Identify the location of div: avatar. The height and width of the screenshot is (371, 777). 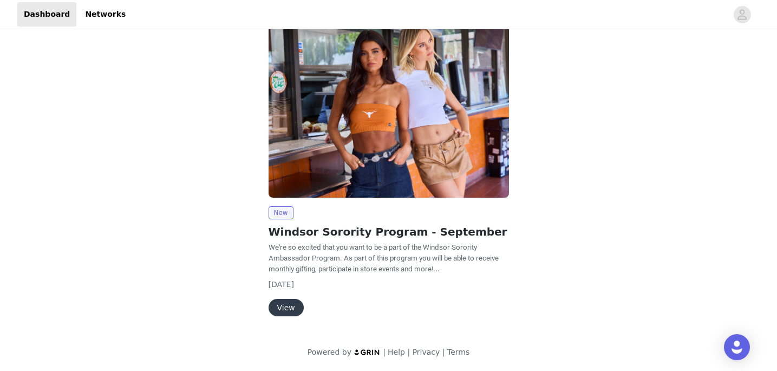
(742, 15).